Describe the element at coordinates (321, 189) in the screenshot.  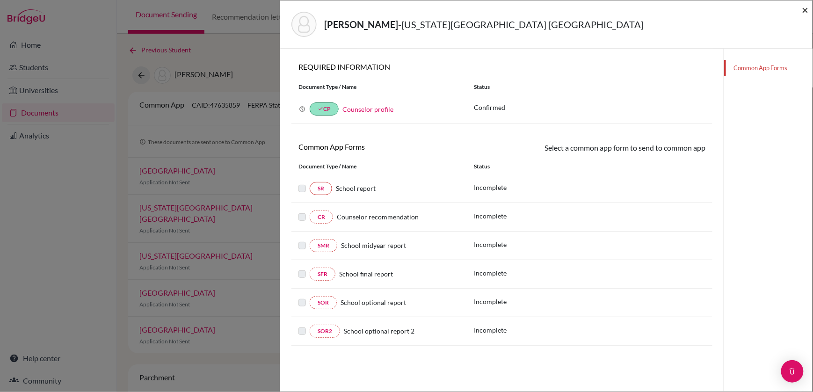
I see `a: SR` at that location.